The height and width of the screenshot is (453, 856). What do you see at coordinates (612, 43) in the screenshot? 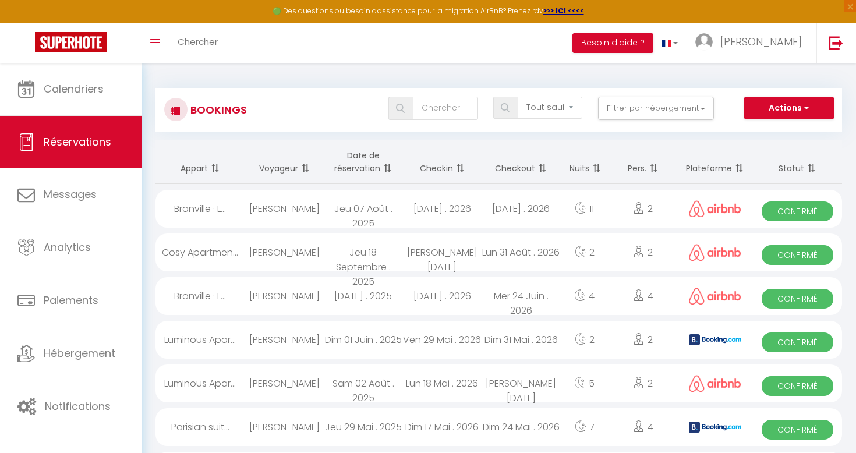
I see `button: Besoin d'aide ?` at bounding box center [612, 43].